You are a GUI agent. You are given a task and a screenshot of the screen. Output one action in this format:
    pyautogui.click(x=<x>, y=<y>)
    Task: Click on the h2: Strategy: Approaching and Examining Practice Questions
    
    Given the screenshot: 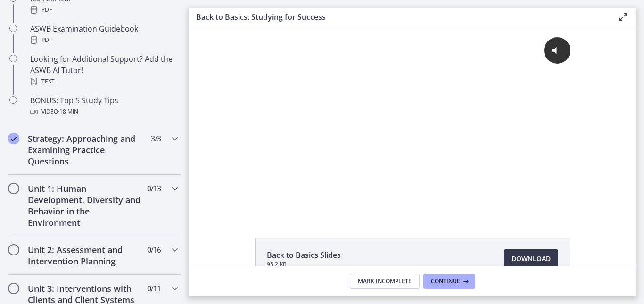 What is the action you would take?
    pyautogui.click(x=85, y=150)
    